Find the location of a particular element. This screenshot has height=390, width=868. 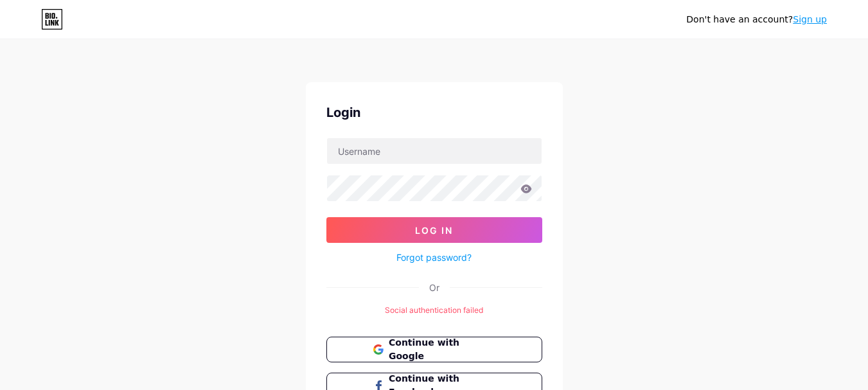

input: Username is located at coordinates (434, 151).